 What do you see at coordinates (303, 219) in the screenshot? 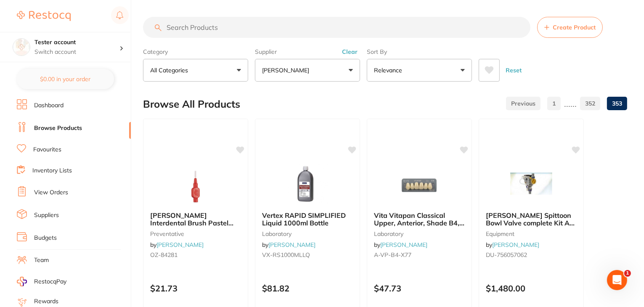
I see `span: Vertex RAPID SIMPLIFIED Liquid 1000ml Bottle` at bounding box center [303, 219].